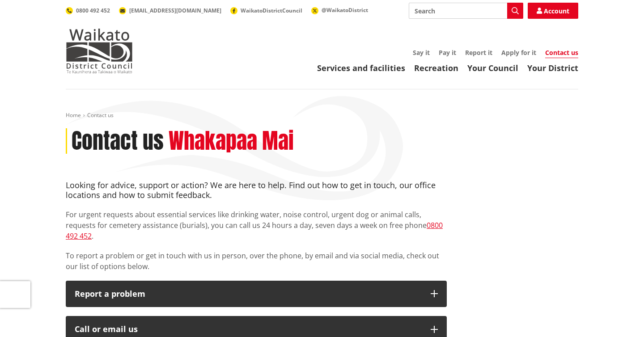 The height and width of the screenshot is (337, 644). I want to click on span: Contact us, so click(100, 115).